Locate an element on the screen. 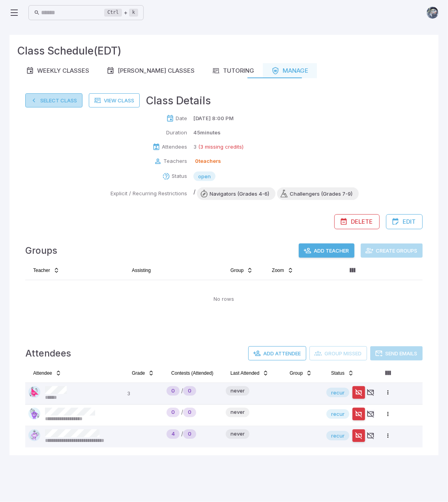  button: Last Attended is located at coordinates (249, 373).